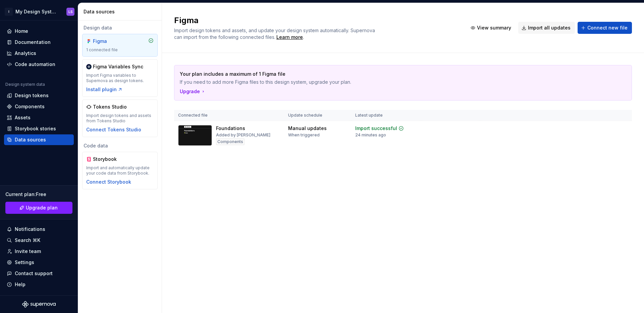  I want to click on a: Figma Variables SyncImport Figma variables to Supernova as design tokens.Install plugin, so click(119, 78).